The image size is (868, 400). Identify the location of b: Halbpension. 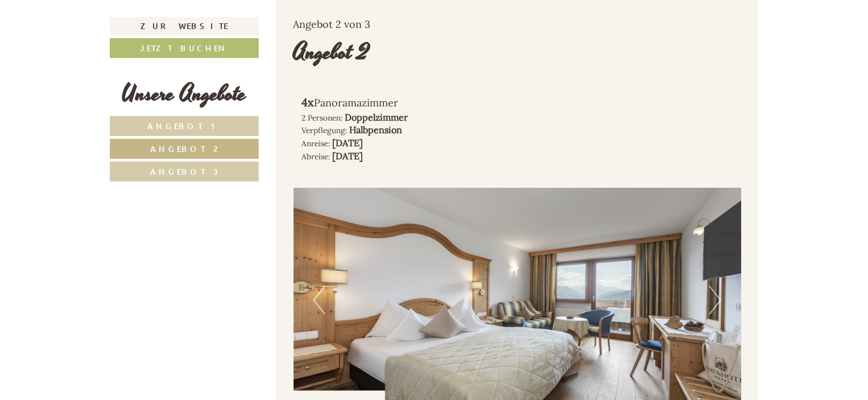
(376, 130).